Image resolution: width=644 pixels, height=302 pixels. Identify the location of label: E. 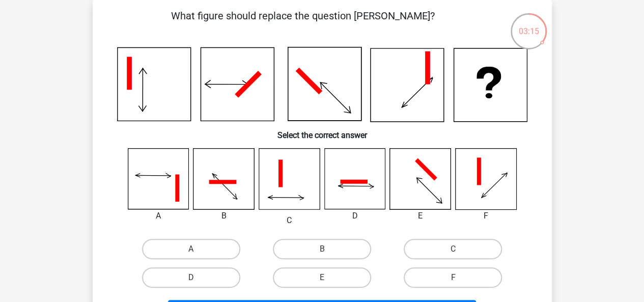
(322, 277).